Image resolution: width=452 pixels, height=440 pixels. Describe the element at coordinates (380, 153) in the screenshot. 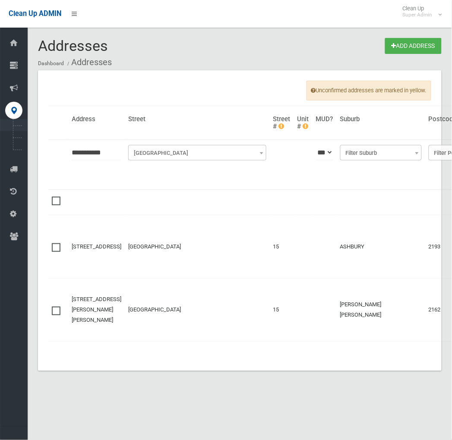

I see `span: Filter Suburb` at that location.